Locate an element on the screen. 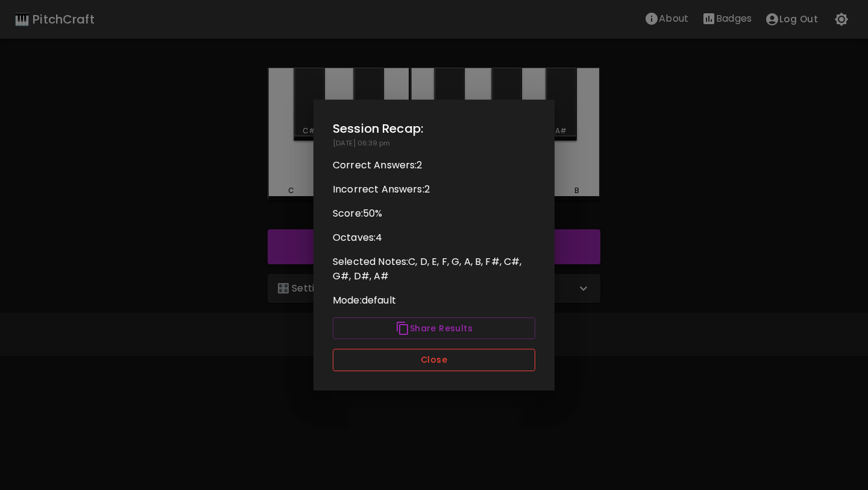 The height and width of the screenshot is (490, 868). h2: Session Recap: is located at coordinates (434, 128).